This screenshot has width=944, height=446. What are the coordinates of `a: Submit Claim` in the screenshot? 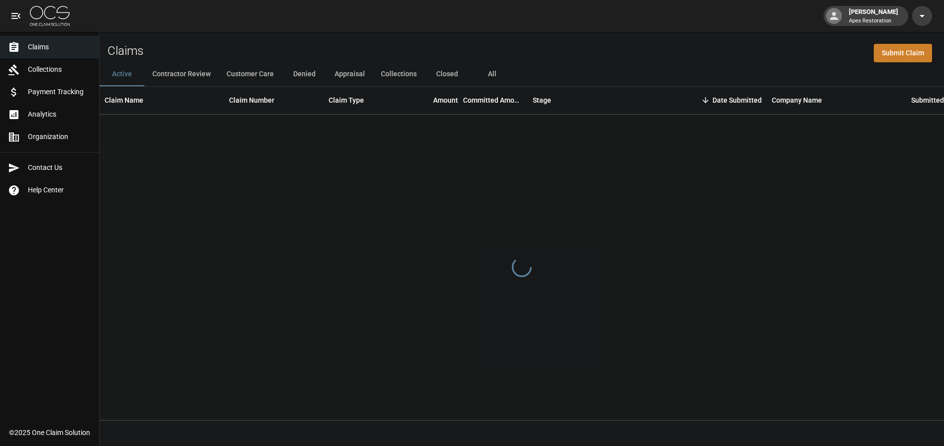 It's located at (903, 53).